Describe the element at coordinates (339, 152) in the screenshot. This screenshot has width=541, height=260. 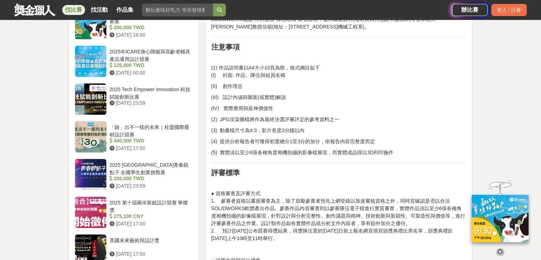
I see `p: (5) 實體須以至少6張各種角度相機拍攝的影像檔展現，而實體成品得以3D列印施作` at that location.